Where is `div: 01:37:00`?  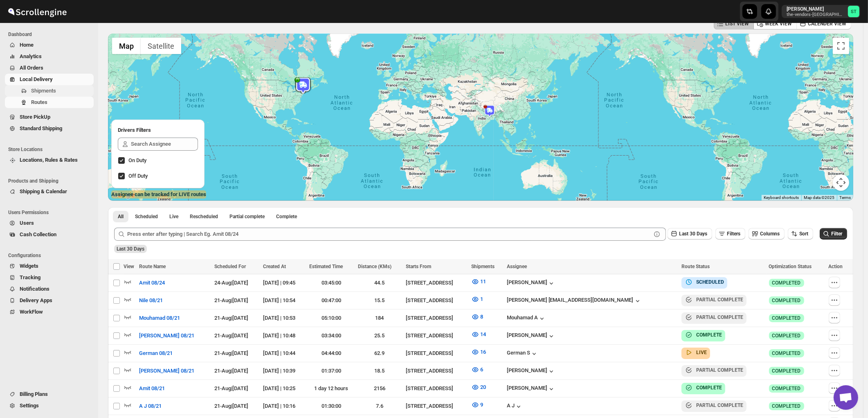 div: 01:37:00 is located at coordinates (331, 371).